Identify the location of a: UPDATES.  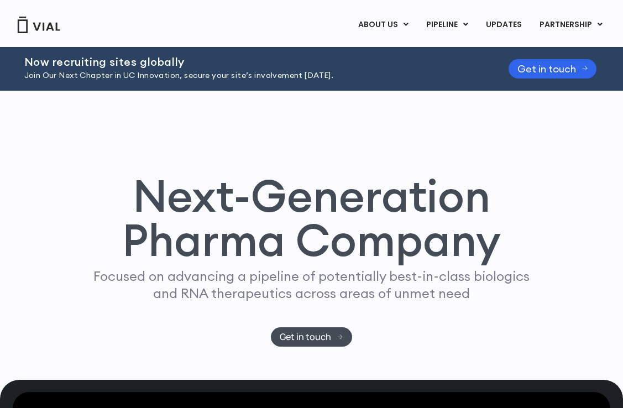
(503, 25).